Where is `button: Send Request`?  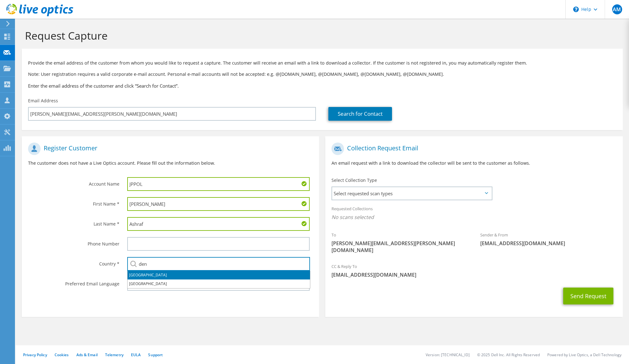
button: Send Request is located at coordinates (588, 296).